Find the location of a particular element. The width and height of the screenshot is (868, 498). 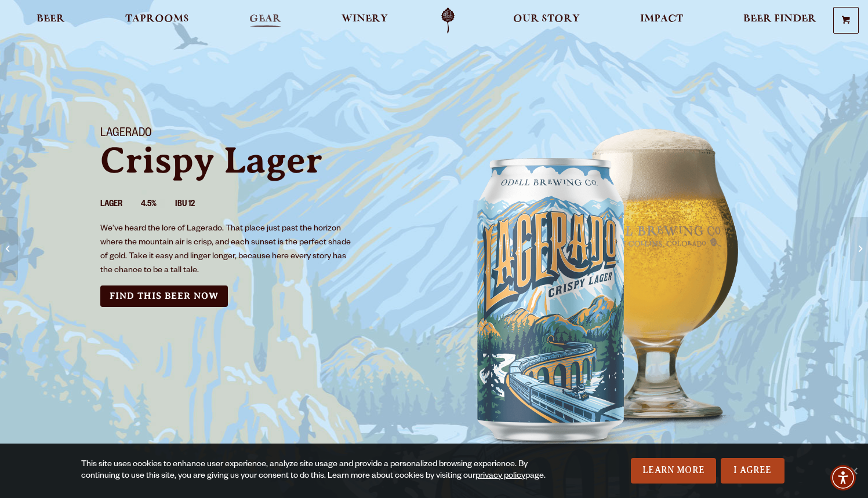

span: Taprooms is located at coordinates (157, 19).